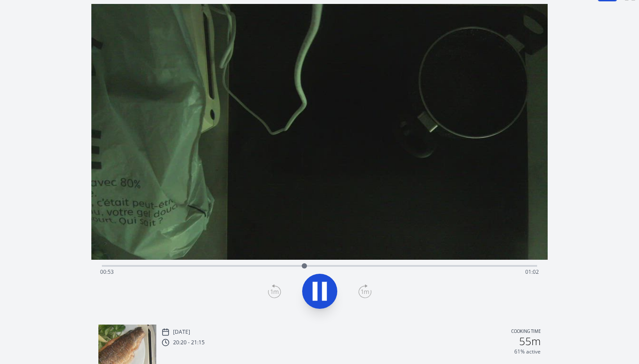  I want to click on p: 20:20 - 21:15, so click(188, 343).